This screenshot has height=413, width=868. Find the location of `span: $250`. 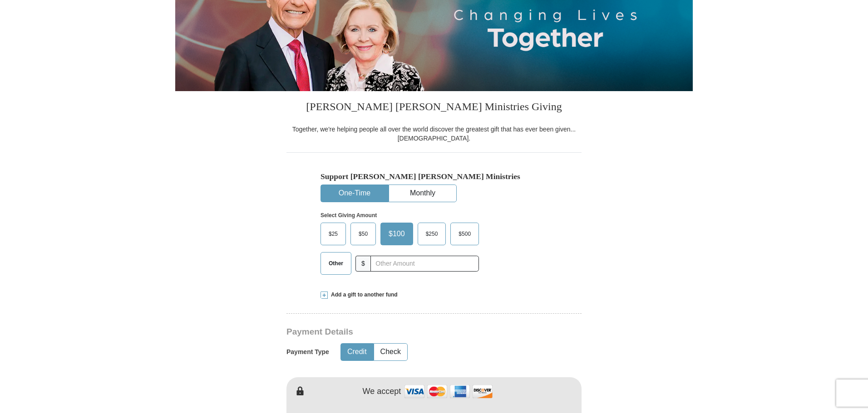

span: $250 is located at coordinates (432, 234).